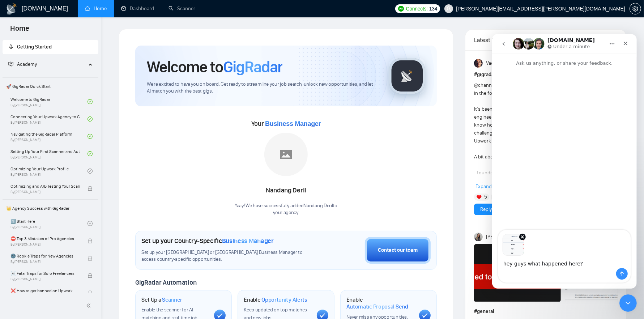 The image size is (644, 319). I want to click on h1: # gigradar-hub, so click(546, 75).